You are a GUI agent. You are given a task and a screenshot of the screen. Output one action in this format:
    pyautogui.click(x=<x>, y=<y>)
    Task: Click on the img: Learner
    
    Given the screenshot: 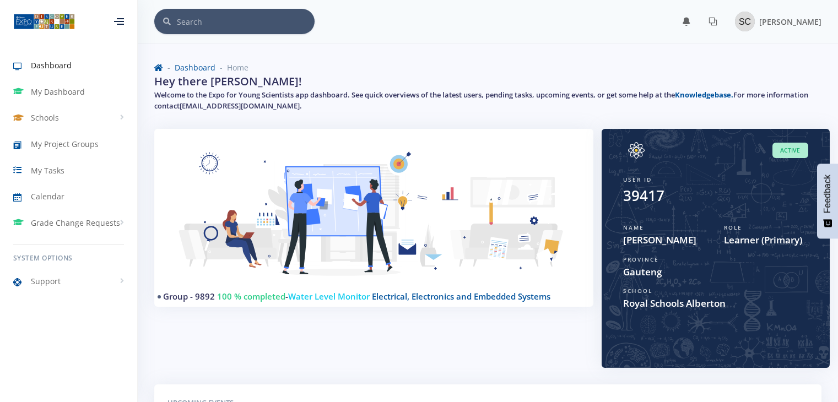 What is the action you would take?
    pyautogui.click(x=374, y=220)
    